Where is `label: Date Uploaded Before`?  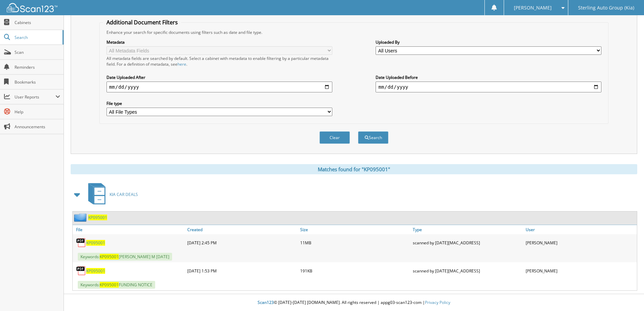
label: Date Uploaded Before is located at coordinates (488, 77).